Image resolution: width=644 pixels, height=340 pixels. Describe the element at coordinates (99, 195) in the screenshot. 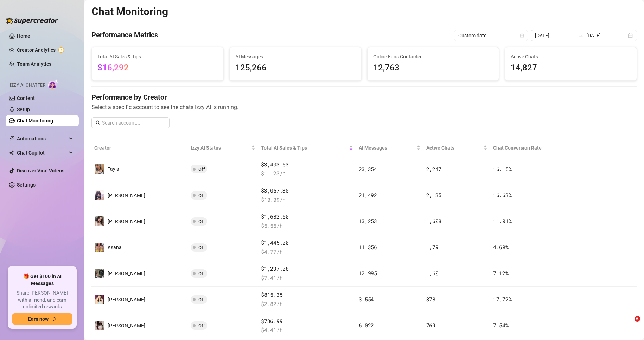

I see `img: Ayumi` at that location.